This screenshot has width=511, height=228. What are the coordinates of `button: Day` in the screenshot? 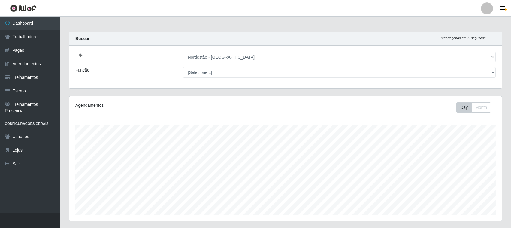 It's located at (464, 107).